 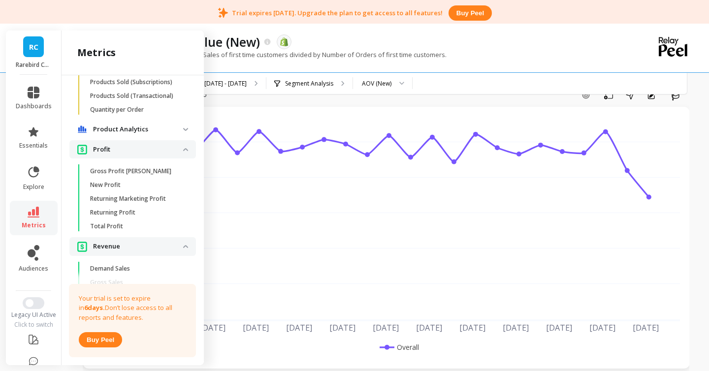 I want to click on img: api.shopify.svg, so click(x=284, y=42).